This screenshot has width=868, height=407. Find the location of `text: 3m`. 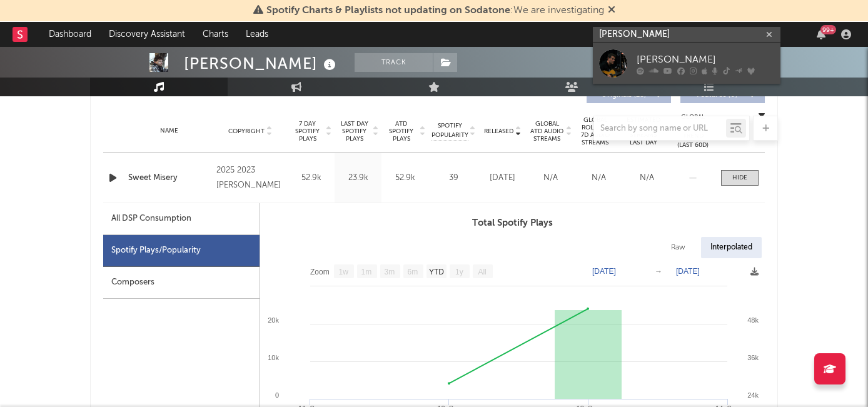

text: 3m is located at coordinates (390, 272).